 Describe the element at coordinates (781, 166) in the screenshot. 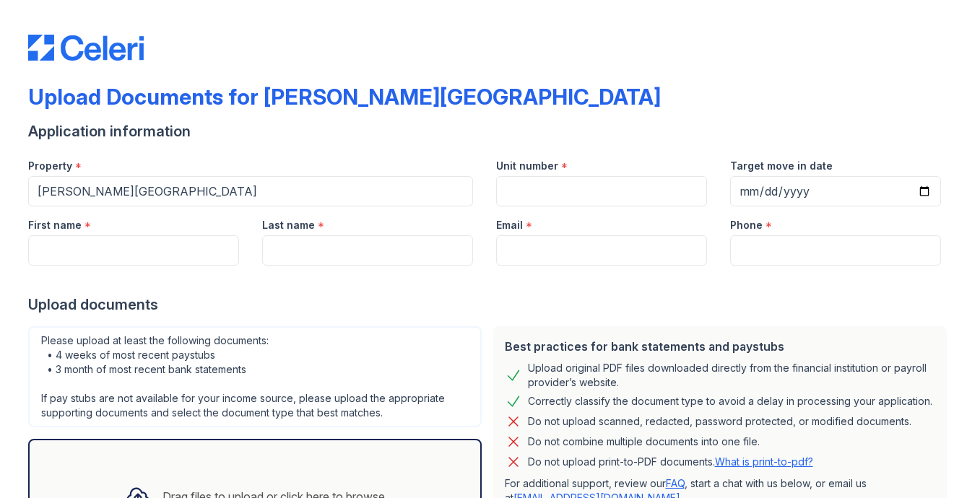

I see `label: Target move in date` at that location.